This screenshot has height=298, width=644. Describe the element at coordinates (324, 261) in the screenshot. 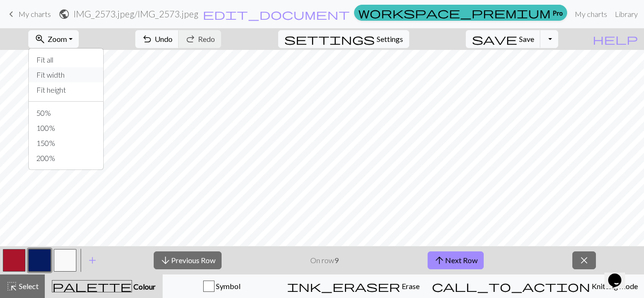

I see `p: On row` at that location.